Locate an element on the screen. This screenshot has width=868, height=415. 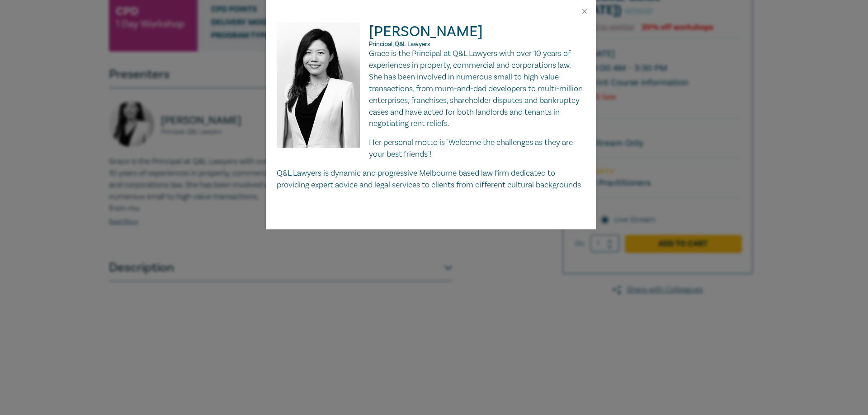
span: Principal, Q&L Lawyers is located at coordinates (400, 44).